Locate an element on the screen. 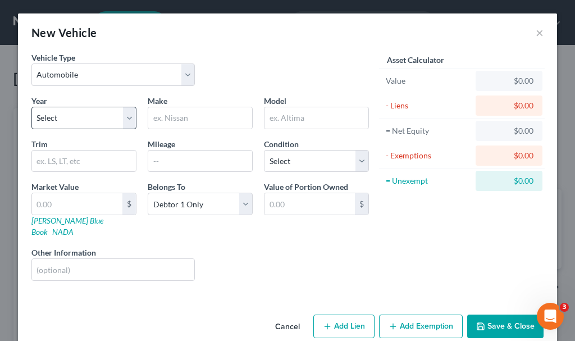 This screenshot has height=341, width=575. div: - Liens is located at coordinates (428, 106).